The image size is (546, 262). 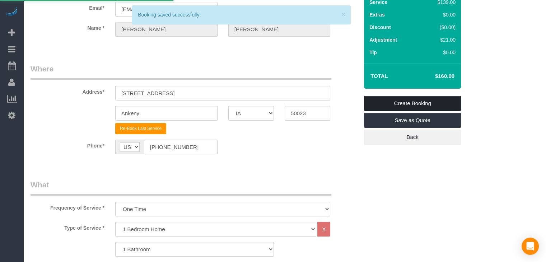 I want to click on div: Open Intercom Messenger, so click(x=530, y=246).